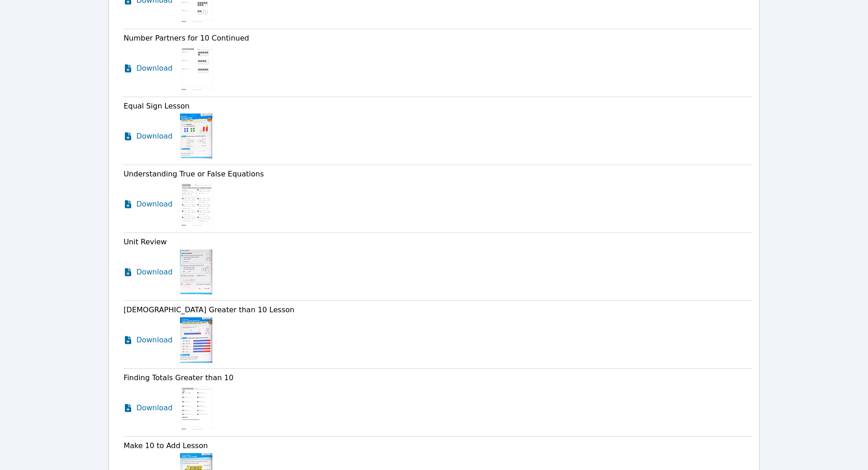  I want to click on img: Unit Review, so click(196, 272).